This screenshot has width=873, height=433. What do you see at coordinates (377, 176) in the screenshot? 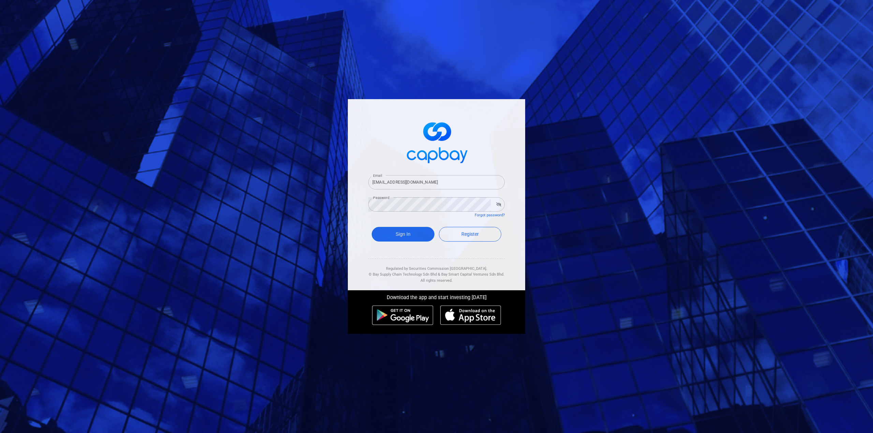
I see `label: Email` at bounding box center [377, 176].